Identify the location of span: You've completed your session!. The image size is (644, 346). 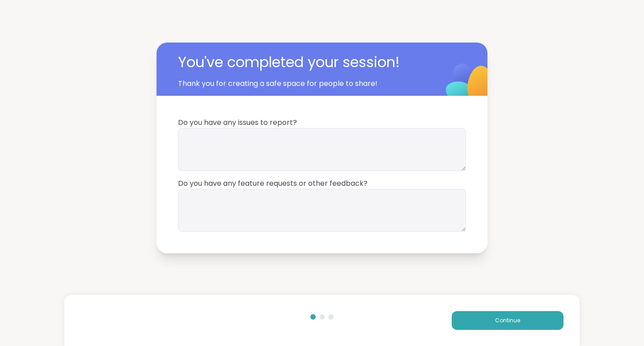
(308, 62).